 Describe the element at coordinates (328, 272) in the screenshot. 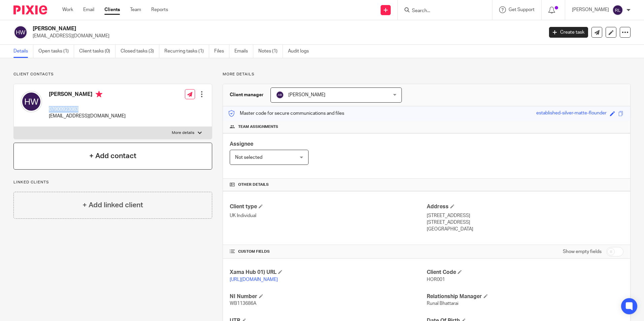

I see `h4: Xama Hub 01) URL` at that location.